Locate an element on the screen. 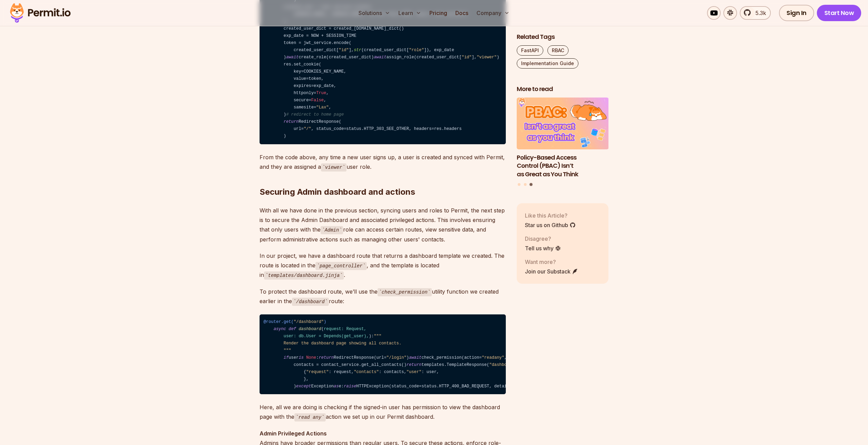 The height and width of the screenshot is (445, 868). span: dashboard is located at coordinates (310, 329).